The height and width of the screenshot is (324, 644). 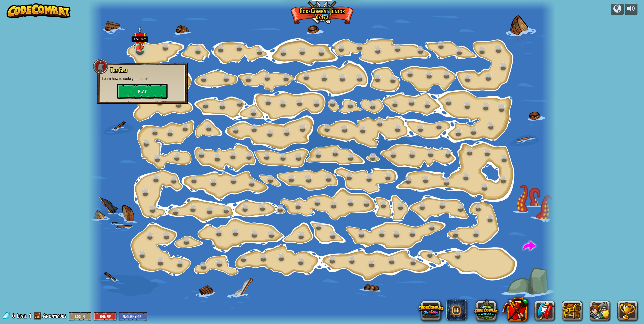 What do you see at coordinates (14, 315) in the screenshot?
I see `span: 0` at bounding box center [14, 315].